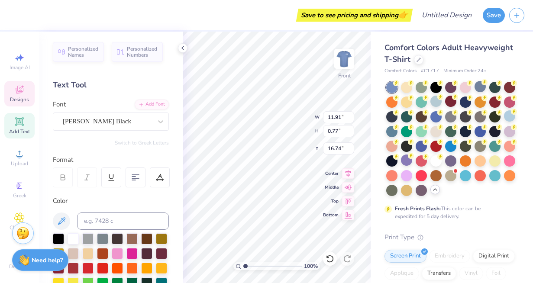 The width and height of the screenshot is (533, 283). Describe the element at coordinates (418, 209) in the screenshot. I see `strong: Fresh Prints Flash:` at that location.